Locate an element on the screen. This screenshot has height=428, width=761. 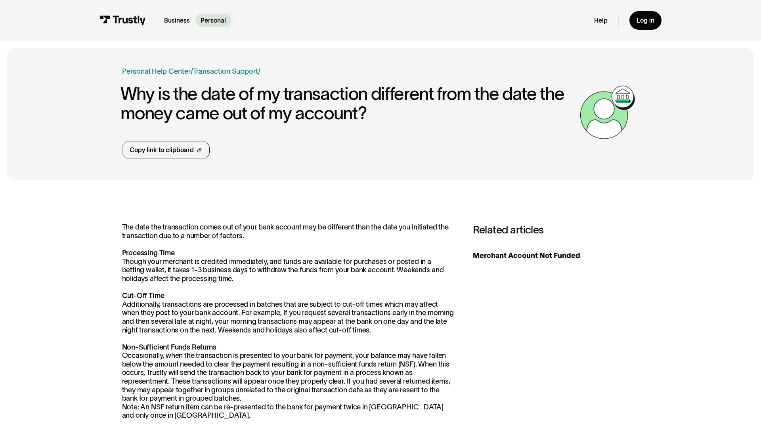
strong: Processing Time is located at coordinates (148, 253).